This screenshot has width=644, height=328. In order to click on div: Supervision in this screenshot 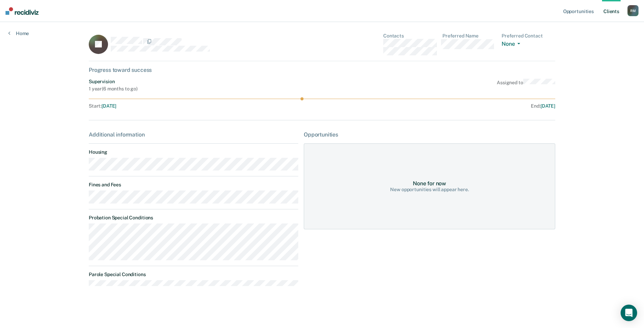, I will do `click(113, 82)`.